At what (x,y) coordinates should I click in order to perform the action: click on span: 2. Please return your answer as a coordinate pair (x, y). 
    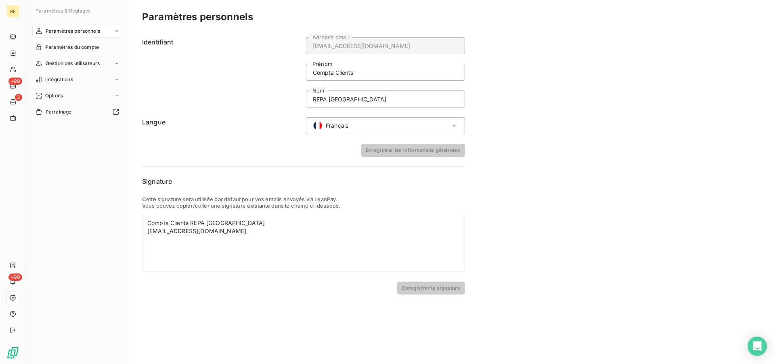
    Looking at the image, I should click on (19, 97).